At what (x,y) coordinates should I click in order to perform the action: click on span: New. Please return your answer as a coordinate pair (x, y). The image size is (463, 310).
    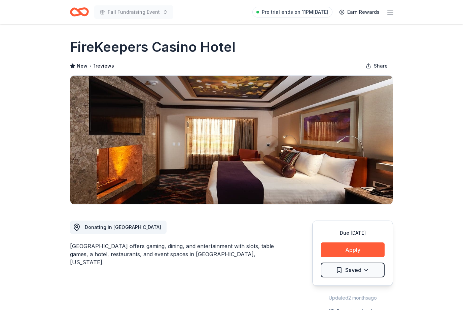
    Looking at the image, I should click on (82, 66).